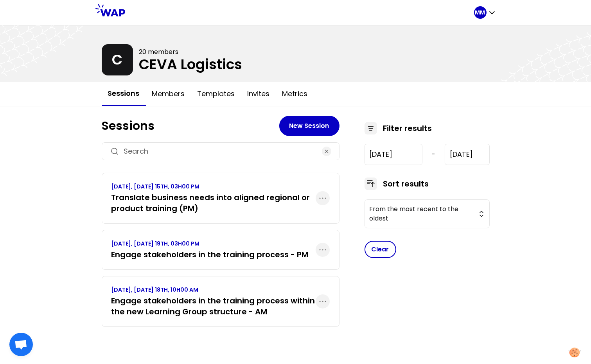  What do you see at coordinates (191, 126) in the screenshot?
I see `h1: Sessions` at bounding box center [191, 126].